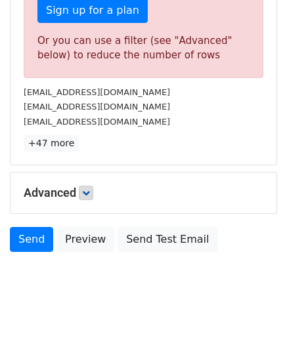  Describe the element at coordinates (254, 316) in the screenshot. I see `div: Chat Widget` at that location.